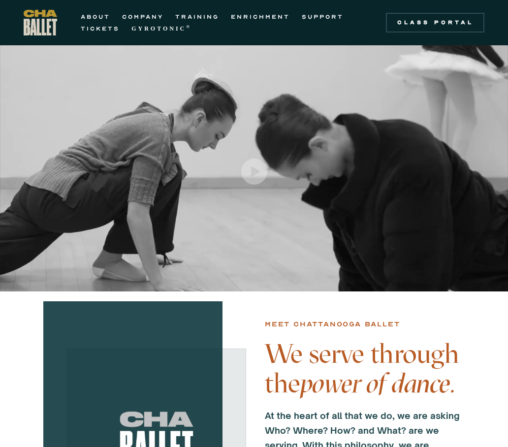 Image resolution: width=508 pixels, height=447 pixels. I want to click on a: TRAINING, so click(197, 17).